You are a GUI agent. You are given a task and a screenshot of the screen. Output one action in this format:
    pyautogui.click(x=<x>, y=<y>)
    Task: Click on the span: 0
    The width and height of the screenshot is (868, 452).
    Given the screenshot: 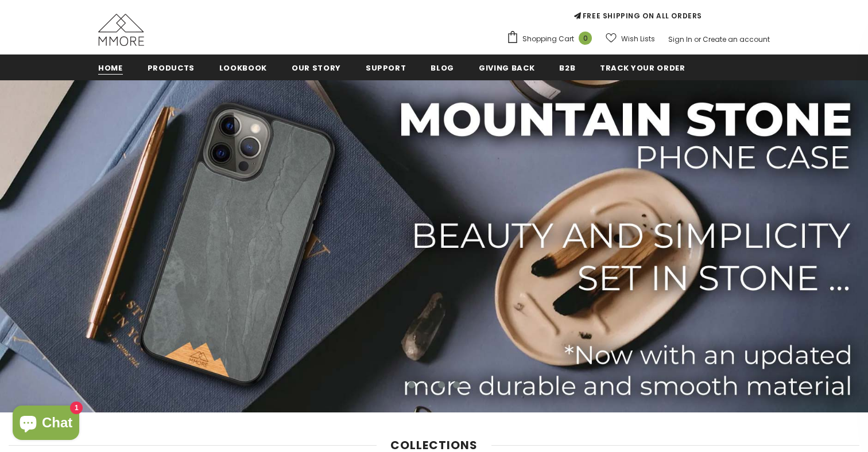 What is the action you would take?
    pyautogui.click(x=585, y=38)
    